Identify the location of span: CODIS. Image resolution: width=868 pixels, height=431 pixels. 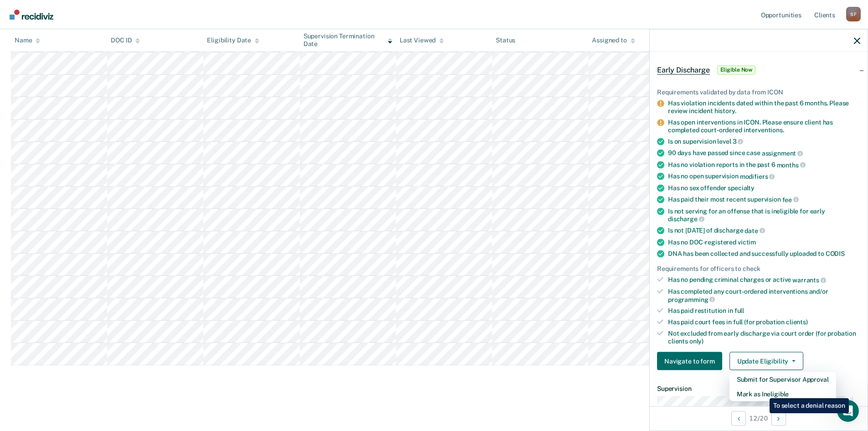
(835, 253).